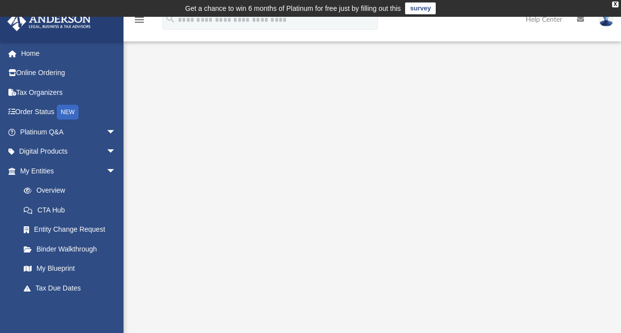 The height and width of the screenshot is (333, 621). What do you see at coordinates (69, 132) in the screenshot?
I see `a: Platinum Q&Aarrow_drop_down` at bounding box center [69, 132].